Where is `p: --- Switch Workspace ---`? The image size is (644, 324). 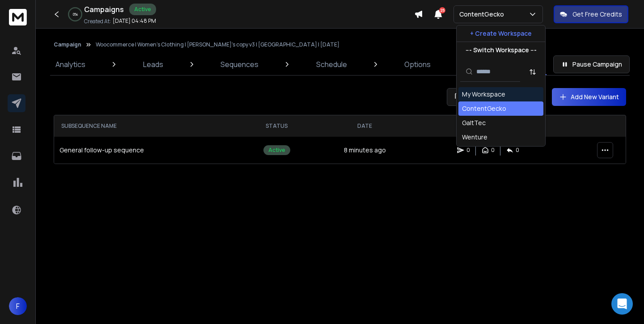 p: --- Switch Workspace --- is located at coordinates (501, 50).